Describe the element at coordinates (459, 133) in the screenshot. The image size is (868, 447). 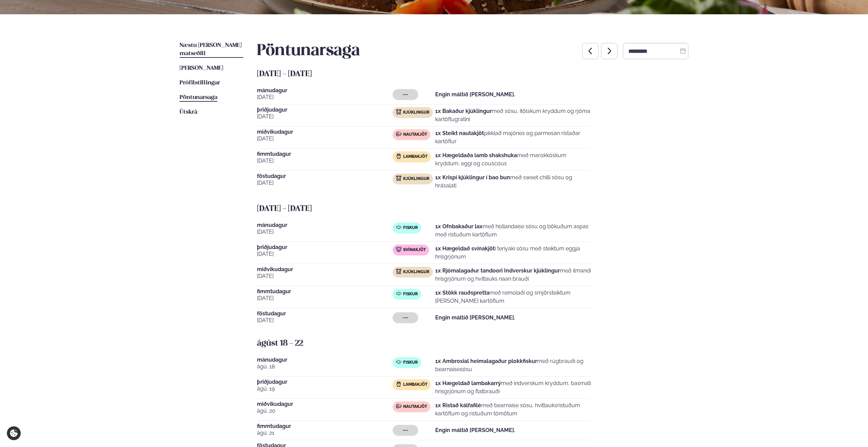
I see `strong: 1x Steikt nautakjöt` at that location.